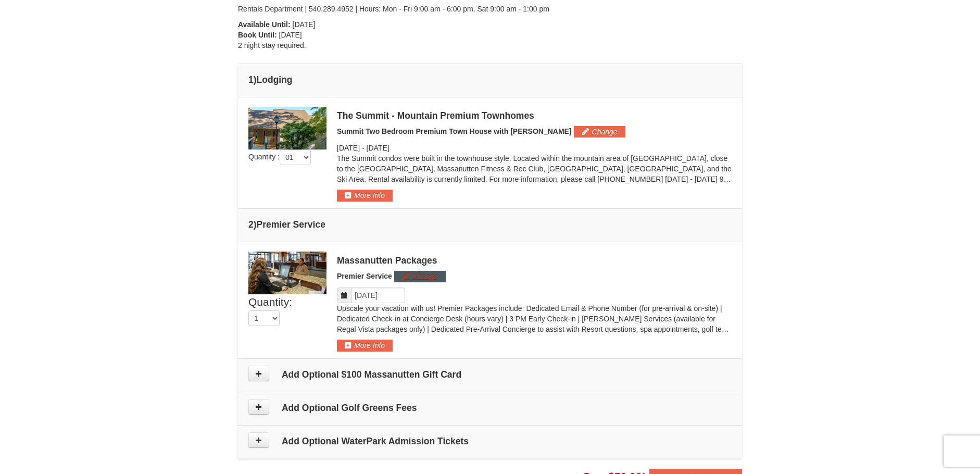 Image resolution: width=980 pixels, height=474 pixels. Describe the element at coordinates (287, 273) in the screenshot. I see `img: 6619879-45-42d1442c.jpg` at that location.